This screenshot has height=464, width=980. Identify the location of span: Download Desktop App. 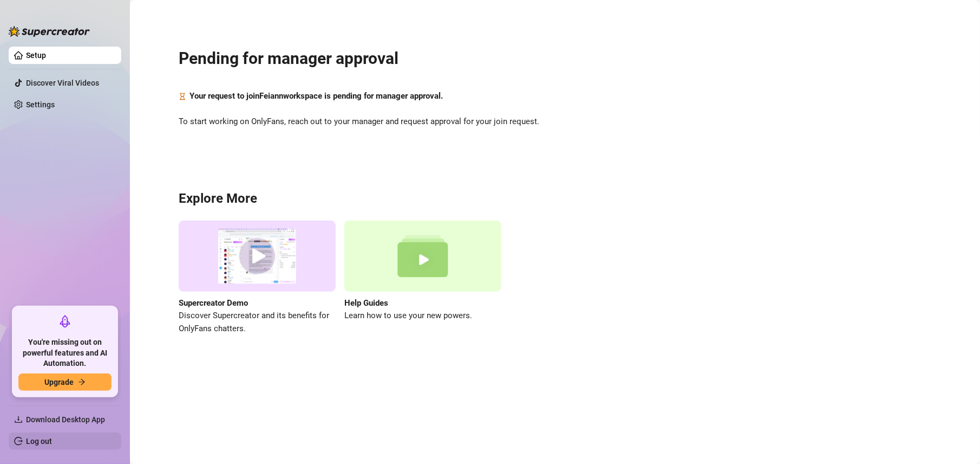
(66, 419).